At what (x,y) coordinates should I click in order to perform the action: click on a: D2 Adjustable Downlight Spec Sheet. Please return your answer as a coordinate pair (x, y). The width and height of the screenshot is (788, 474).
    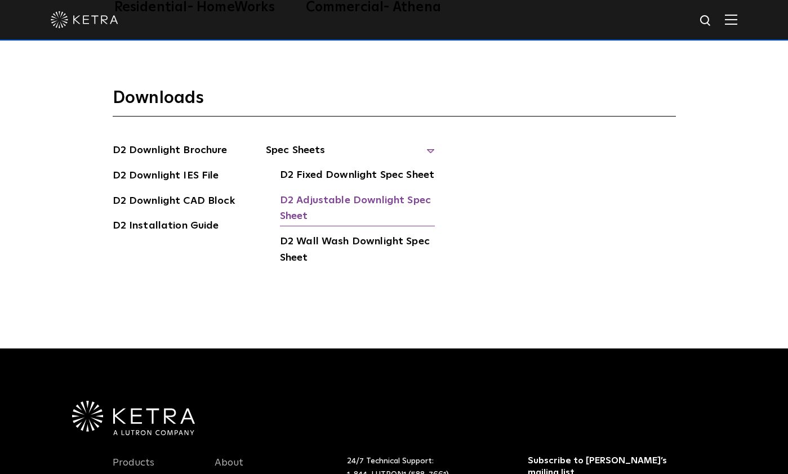
    Looking at the image, I should click on (357, 209).